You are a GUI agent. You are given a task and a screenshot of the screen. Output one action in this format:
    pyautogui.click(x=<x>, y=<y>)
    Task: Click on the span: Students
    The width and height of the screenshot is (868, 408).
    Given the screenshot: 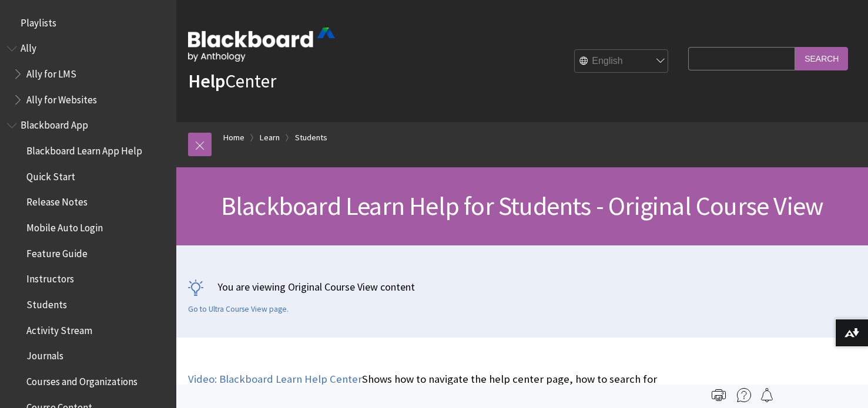 What is the action you would take?
    pyautogui.click(x=46, y=302)
    